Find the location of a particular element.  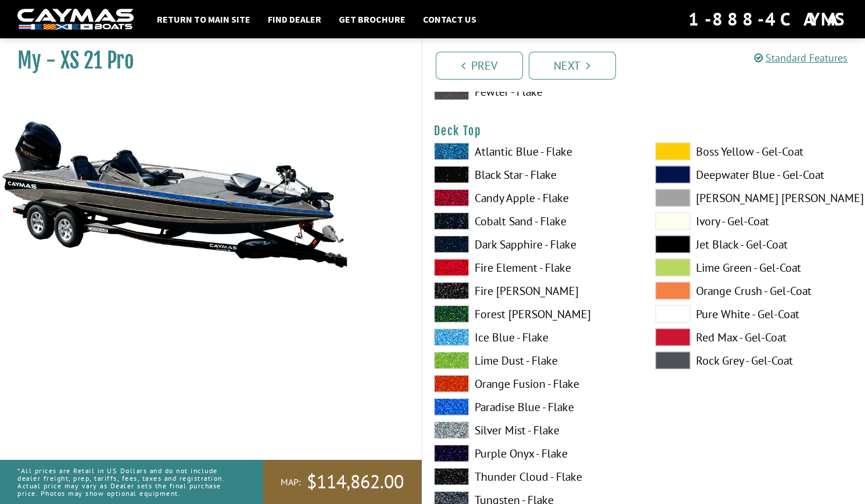

a: Prev is located at coordinates (480, 66).